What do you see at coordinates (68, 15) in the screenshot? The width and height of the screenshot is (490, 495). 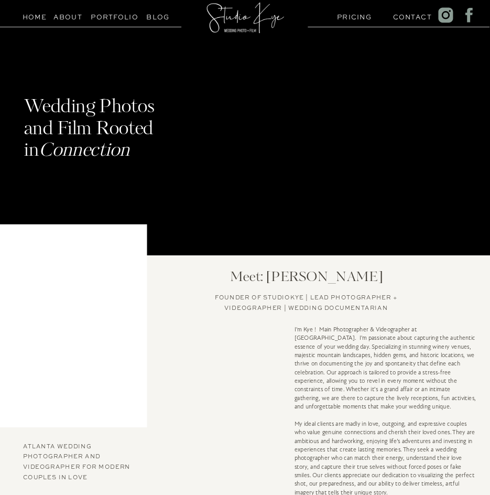 I see `a: About` at bounding box center [68, 15].